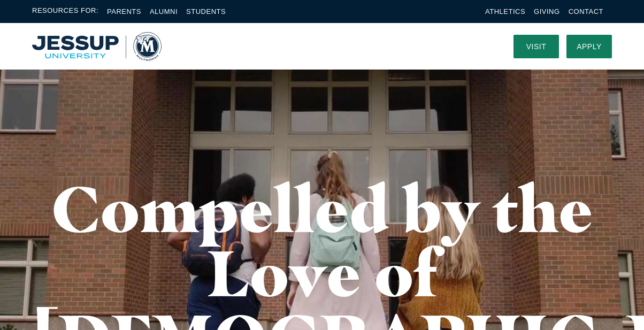 Image resolution: width=644 pixels, height=330 pixels. I want to click on a: Home, so click(97, 47).